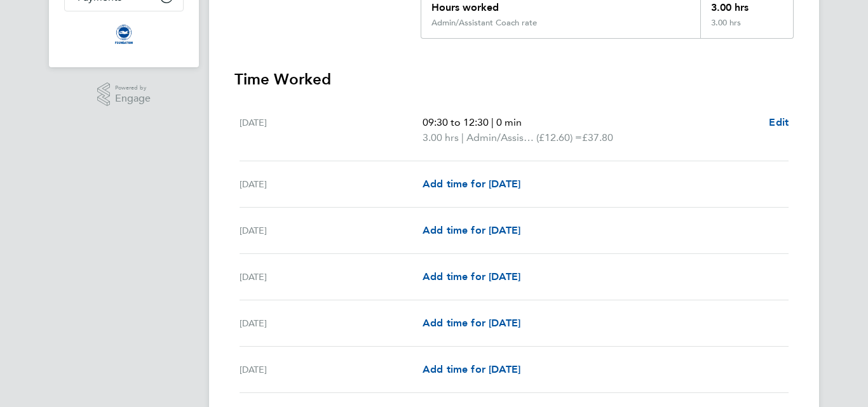  I want to click on span: £37.80, so click(597, 137).